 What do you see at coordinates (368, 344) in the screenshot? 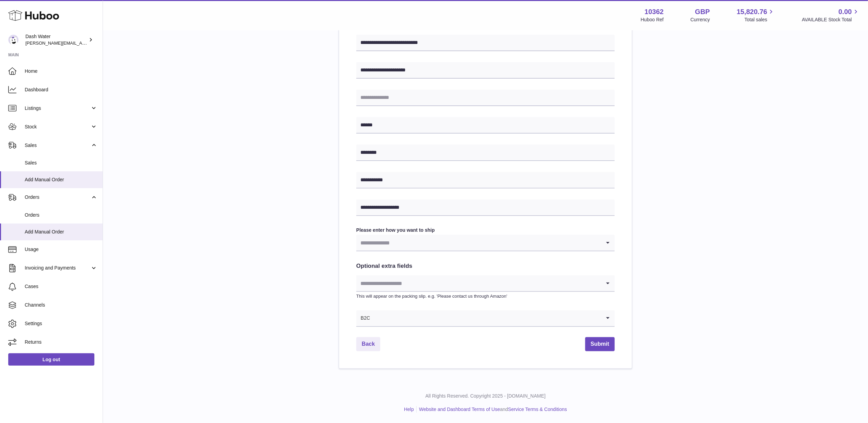
I see `a: Back` at bounding box center [368, 344].